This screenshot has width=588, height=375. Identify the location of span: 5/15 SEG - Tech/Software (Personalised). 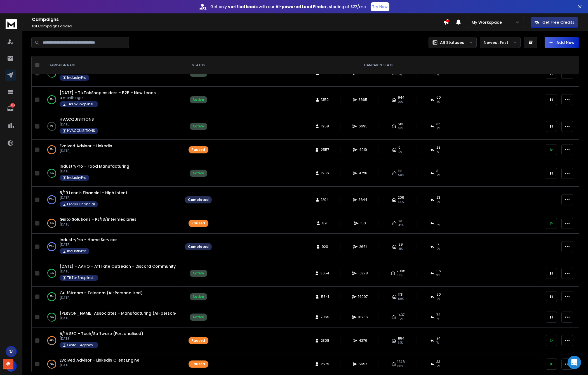
(101, 333).